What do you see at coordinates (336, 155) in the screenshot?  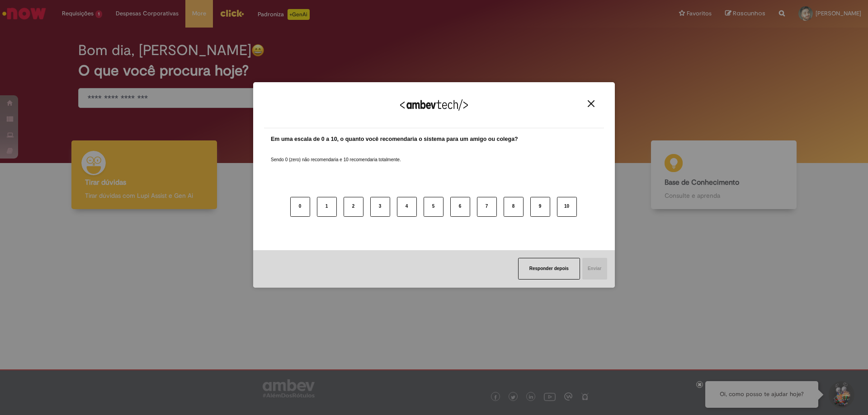 I see `label: Sendo 0 (zero) não recomendaria e 10 recomendaria totalmente.` at bounding box center [336, 155].